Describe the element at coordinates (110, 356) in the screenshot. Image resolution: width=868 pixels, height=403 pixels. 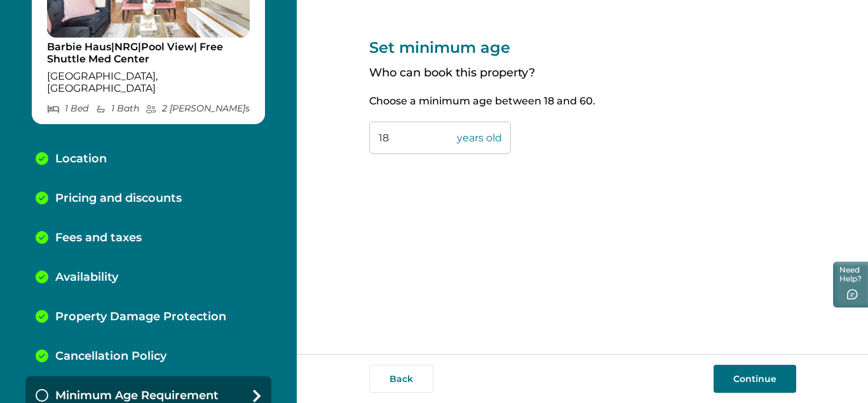
I see `p: Cancellation Policy` at that location.